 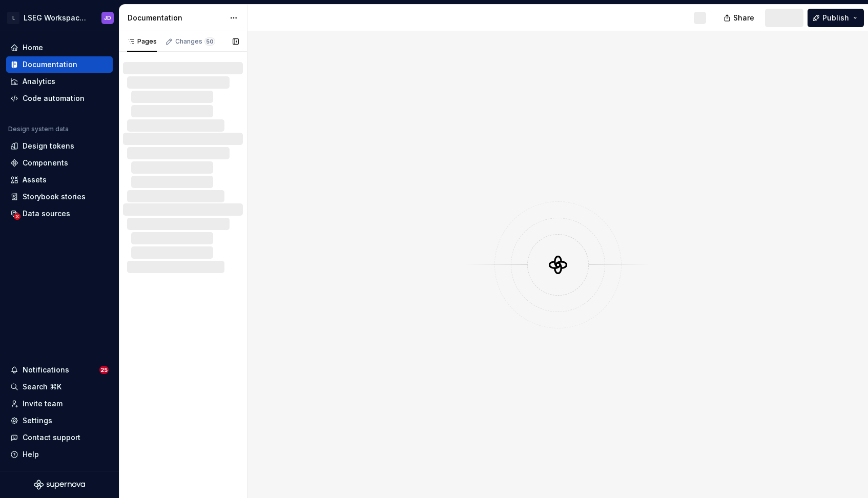 I want to click on a: Analytics, so click(x=59, y=81).